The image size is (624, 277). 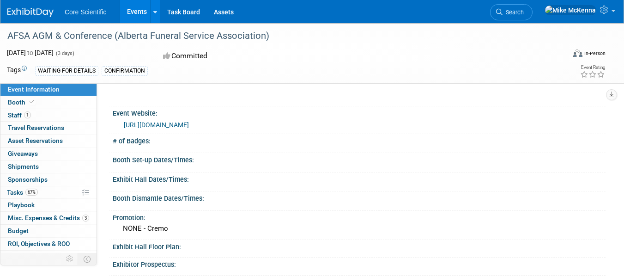 What do you see at coordinates (39, 243) in the screenshot?
I see `span: ROI, Objectives & ROO` at bounding box center [39, 243].